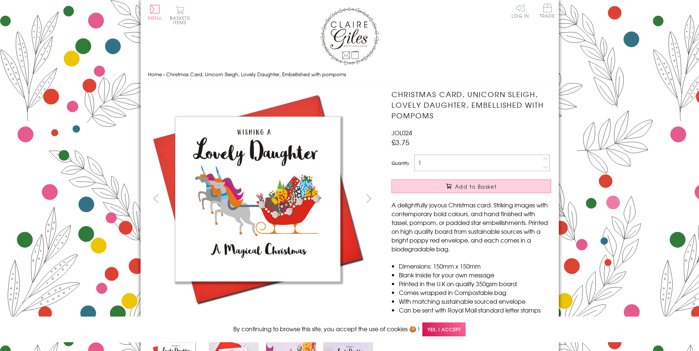 The image size is (699, 351). What do you see at coordinates (256, 74) in the screenshot?
I see `span: Christmas Card, Unicorn Sleigh, Lovely Daughter, Embellished with pompoms` at bounding box center [256, 74].